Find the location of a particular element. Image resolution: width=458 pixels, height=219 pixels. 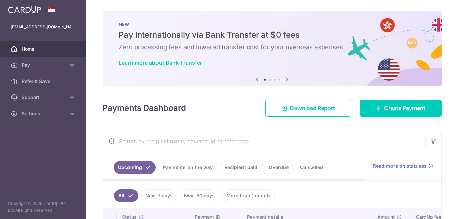

a: Next 30 days is located at coordinates (199, 196).